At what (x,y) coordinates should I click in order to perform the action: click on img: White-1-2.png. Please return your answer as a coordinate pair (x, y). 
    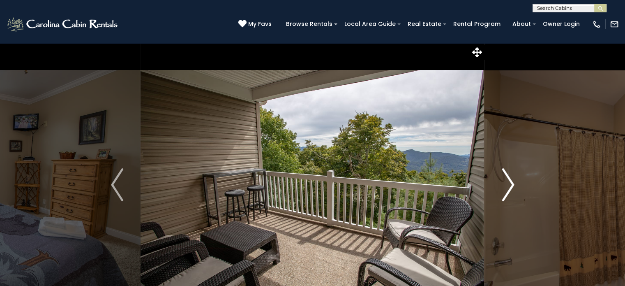
    Looking at the image, I should click on (63, 24).